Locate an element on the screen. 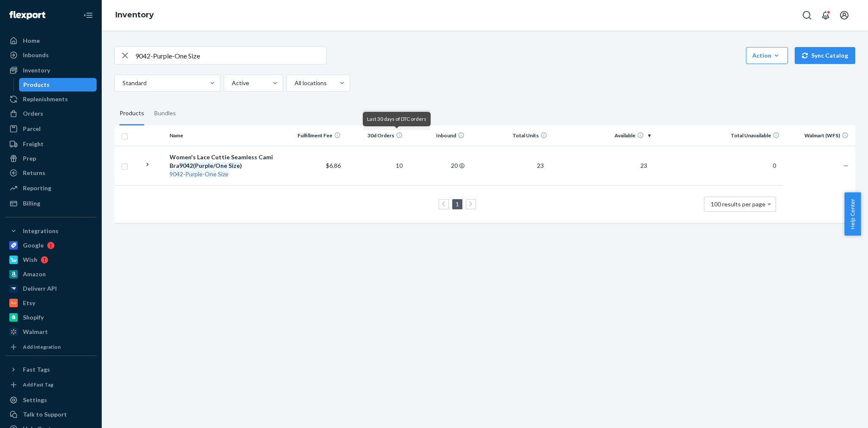  a: Inbounds is located at coordinates (51, 55).